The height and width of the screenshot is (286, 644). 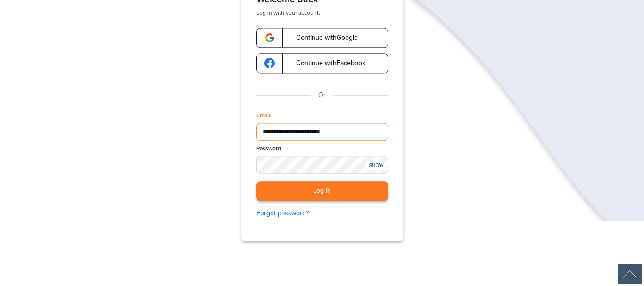 I want to click on a: Forgot password?, so click(x=322, y=213).